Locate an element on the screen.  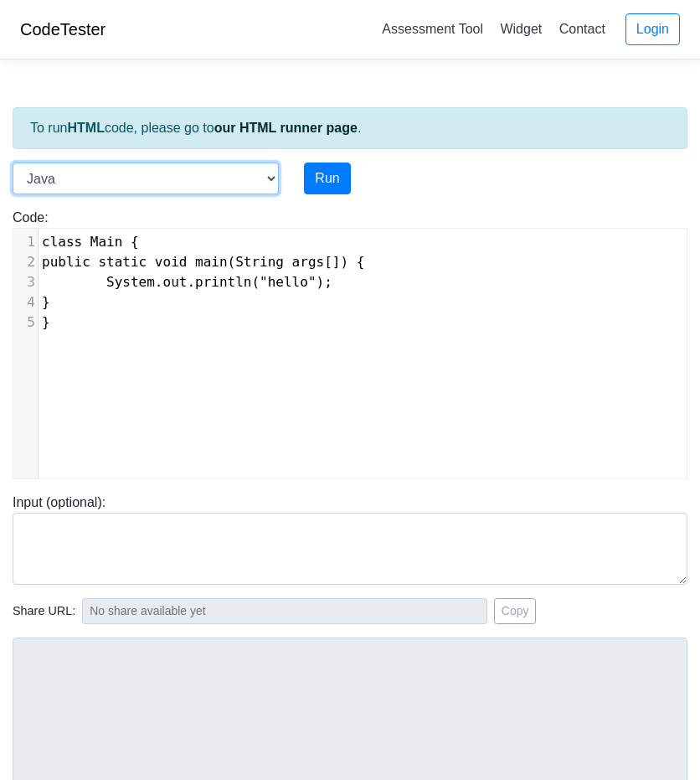
span: System.out.println("hello"); is located at coordinates (187, 282).